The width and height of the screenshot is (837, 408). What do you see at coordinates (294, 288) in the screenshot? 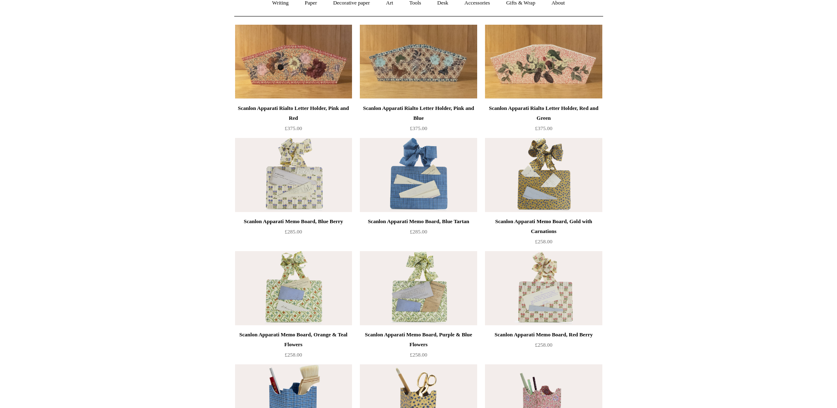
I see `a: Scanlon Apparati Memo Board, Orange & Teal Flowers Scanlon Apparati Memo Board, Orange & Teal Flo...` at bounding box center [294, 288].